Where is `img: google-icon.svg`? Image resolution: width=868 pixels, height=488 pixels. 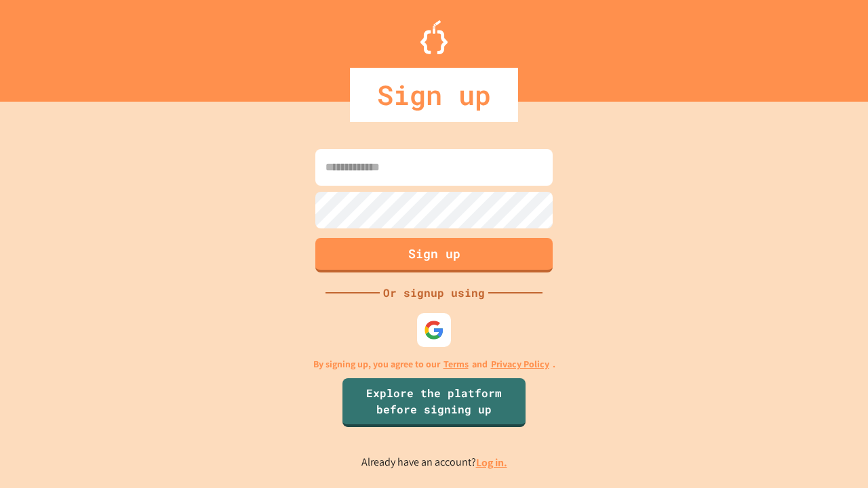
img: google-icon.svg is located at coordinates (434, 331).